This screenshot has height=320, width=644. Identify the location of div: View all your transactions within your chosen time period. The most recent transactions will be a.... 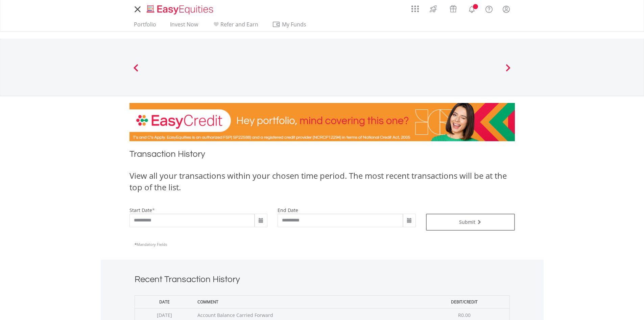
(322, 181).